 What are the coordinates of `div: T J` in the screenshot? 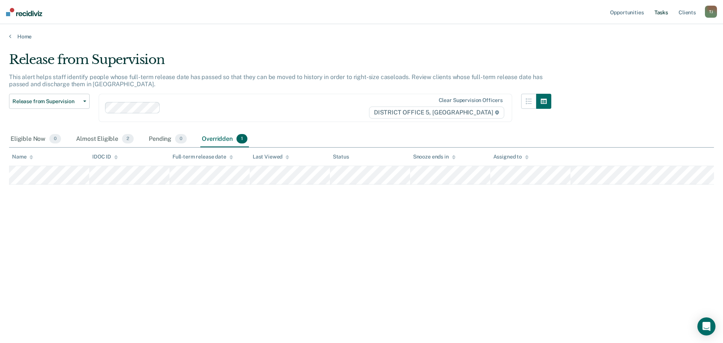 It's located at (711, 12).